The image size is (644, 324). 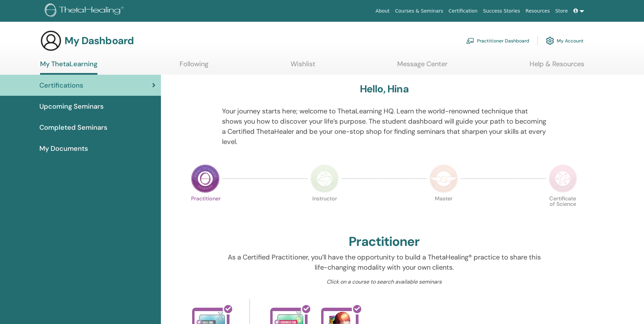 What do you see at coordinates (325, 178) in the screenshot?
I see `img: Instructor` at bounding box center [325, 178].